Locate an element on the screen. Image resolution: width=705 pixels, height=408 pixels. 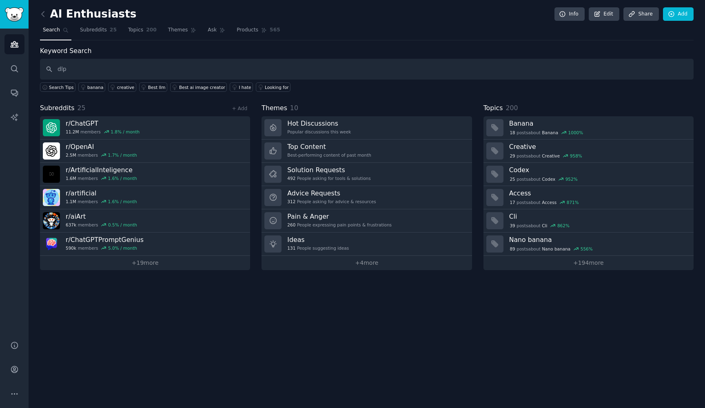
a: r/aiArt637kmembers0.5% / month is located at coordinates (145, 221).